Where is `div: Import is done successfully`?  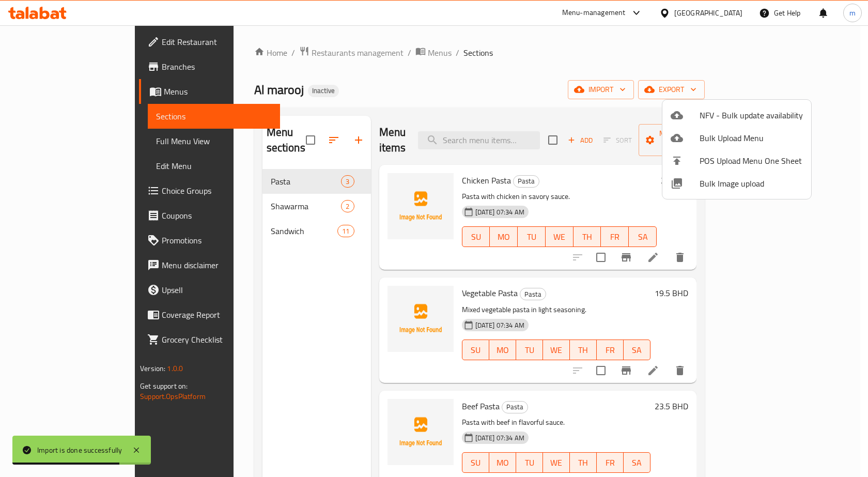
div: Import is done successfully is located at coordinates (80, 450).